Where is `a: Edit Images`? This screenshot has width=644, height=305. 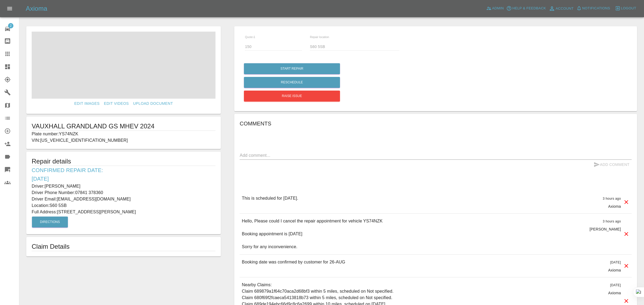
a: Edit Images is located at coordinates (87, 103).